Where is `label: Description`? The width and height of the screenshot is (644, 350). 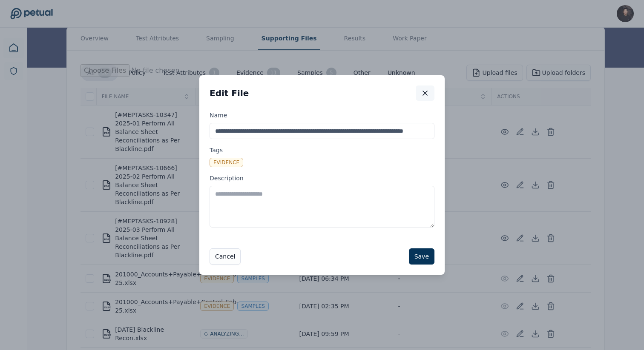
label: Description is located at coordinates (322, 201).